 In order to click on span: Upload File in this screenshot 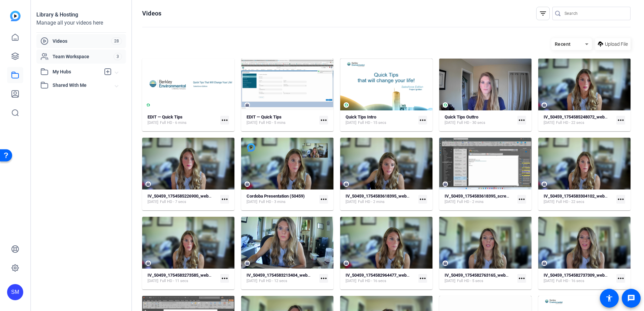, I will do `click(616, 44)`.